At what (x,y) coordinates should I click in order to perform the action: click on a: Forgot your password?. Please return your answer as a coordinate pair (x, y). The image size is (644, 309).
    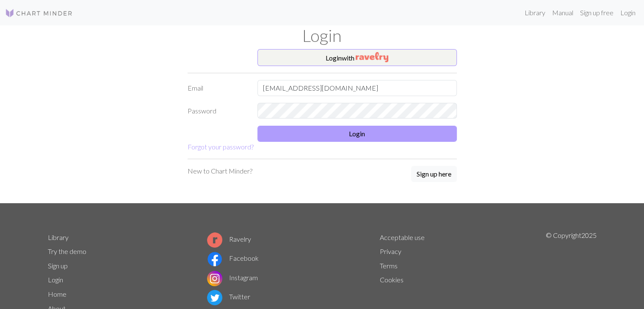
    Looking at the image, I should click on (221, 147).